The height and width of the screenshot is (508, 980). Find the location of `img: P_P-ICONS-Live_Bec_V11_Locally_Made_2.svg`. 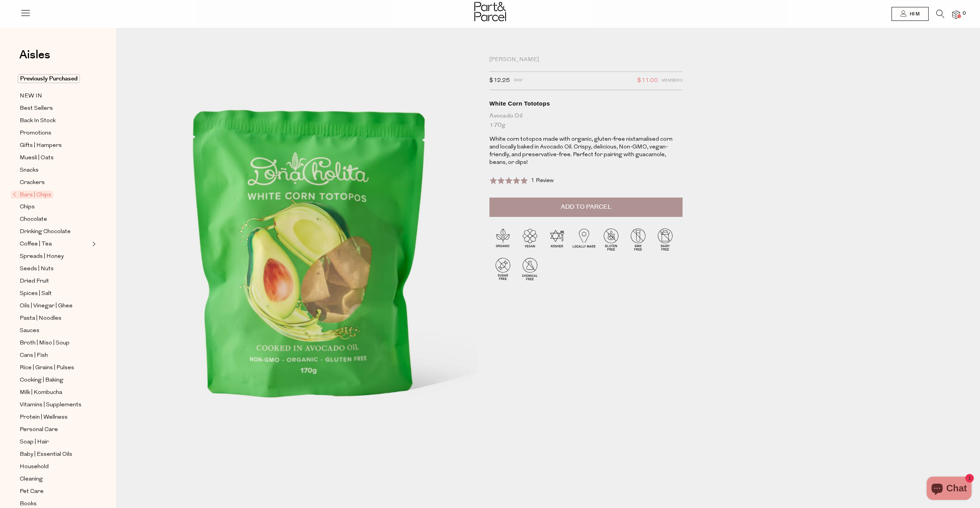

img: P_P-ICONS-Live_Bec_V11_Locally_Made_2.svg is located at coordinates (584, 239).